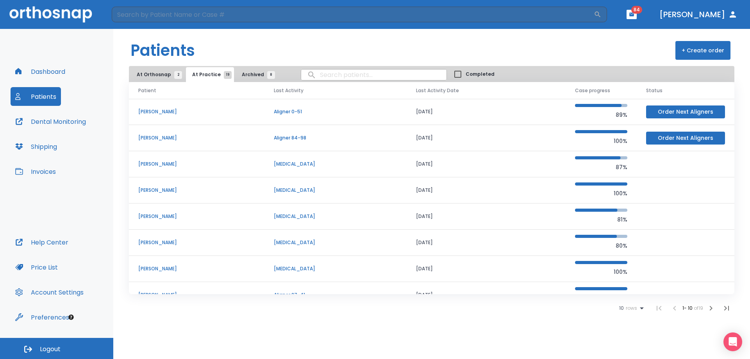 This screenshot has height=359, width=750. Describe the element at coordinates (601, 167) in the screenshot. I see `p: 87%` at that location.